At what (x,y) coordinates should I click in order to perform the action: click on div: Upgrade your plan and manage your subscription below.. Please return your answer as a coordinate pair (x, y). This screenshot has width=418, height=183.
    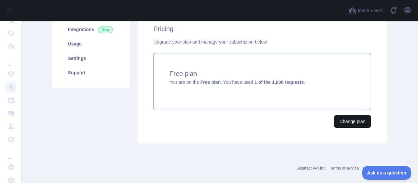
    Looking at the image, I should click on (262, 42).